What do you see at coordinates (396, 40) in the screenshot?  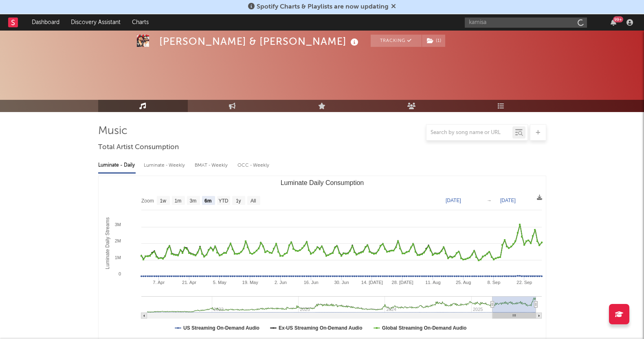 I see `button: Tracking` at bounding box center [396, 40].